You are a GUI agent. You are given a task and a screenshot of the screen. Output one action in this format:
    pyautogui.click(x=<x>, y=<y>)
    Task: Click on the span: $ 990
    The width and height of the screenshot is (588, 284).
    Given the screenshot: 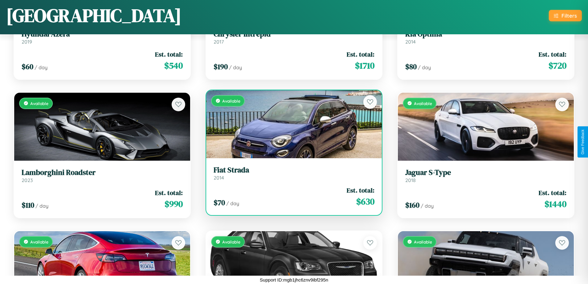 What is the action you would take?
    pyautogui.click(x=173, y=204)
    